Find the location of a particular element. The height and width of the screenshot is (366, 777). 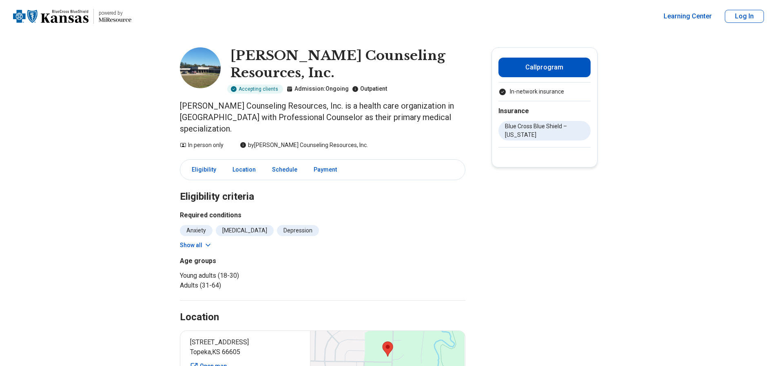

div: Accepting clients is located at coordinates (255, 89).